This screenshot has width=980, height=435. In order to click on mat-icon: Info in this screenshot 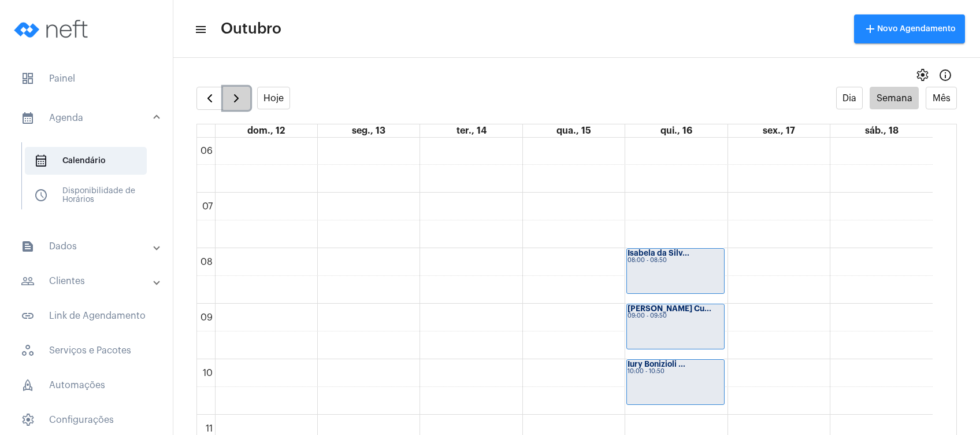, I will do `click(945, 75)`.